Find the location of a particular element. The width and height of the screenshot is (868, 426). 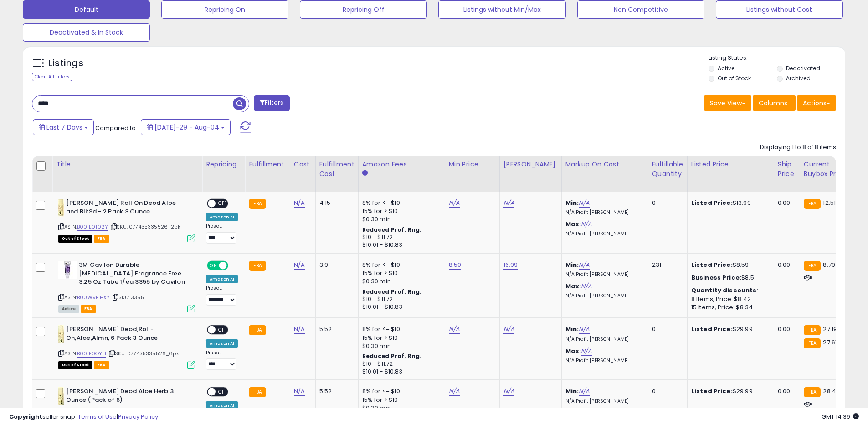

div: Fulfillment is located at coordinates (267, 164).